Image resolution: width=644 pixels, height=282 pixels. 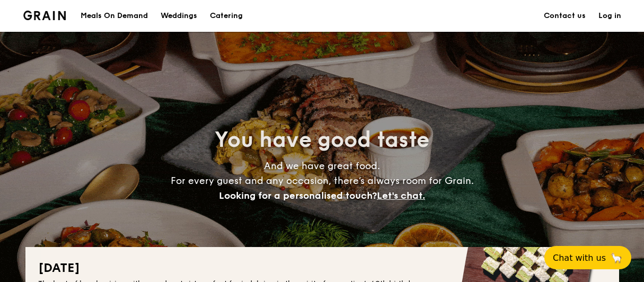 I want to click on span: Chat with us, so click(x=579, y=257).